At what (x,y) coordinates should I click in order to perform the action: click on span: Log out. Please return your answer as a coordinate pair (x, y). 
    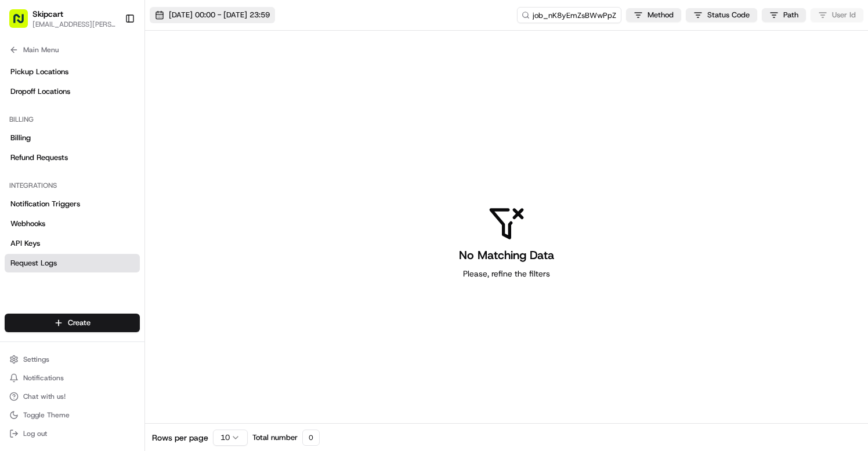
    Looking at the image, I should click on (35, 434).